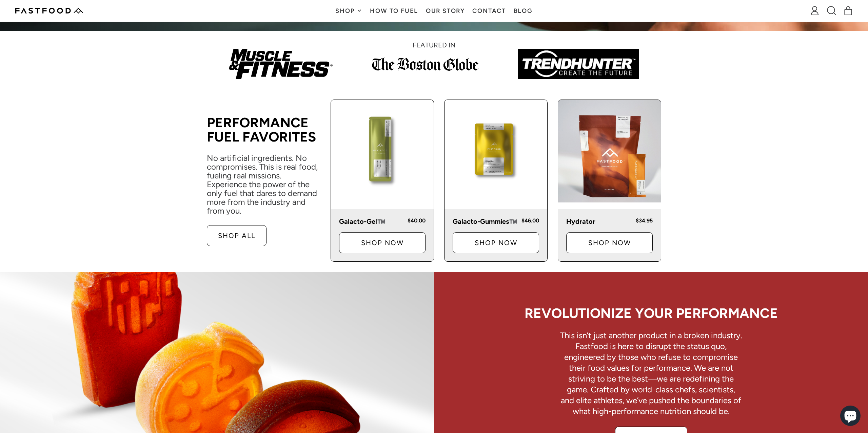 This screenshot has height=433, width=868. I want to click on img: hydrator-978181.jpg, so click(609, 151).